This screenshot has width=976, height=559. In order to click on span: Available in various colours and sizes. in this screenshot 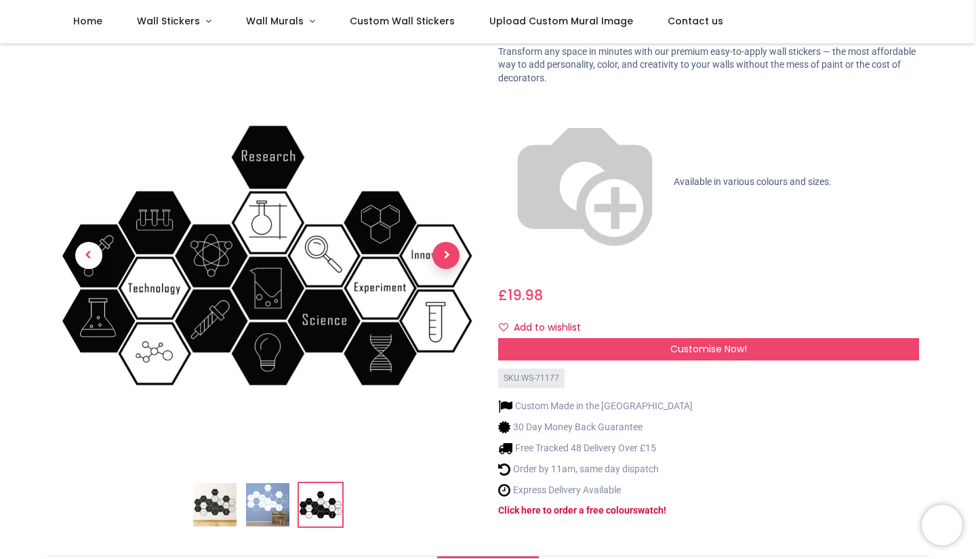, I will do `click(753, 182)`.